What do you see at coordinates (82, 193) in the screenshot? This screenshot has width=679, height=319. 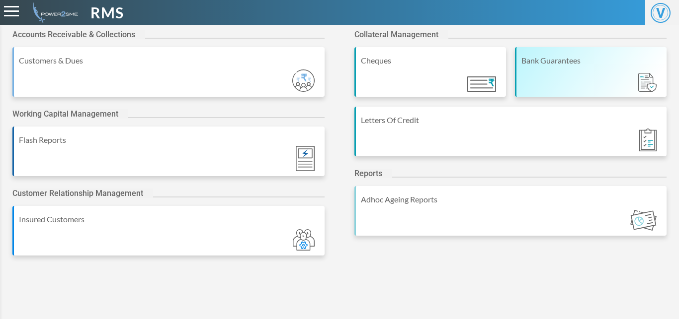 I see `h2: Customer Relationship Management` at bounding box center [82, 193].